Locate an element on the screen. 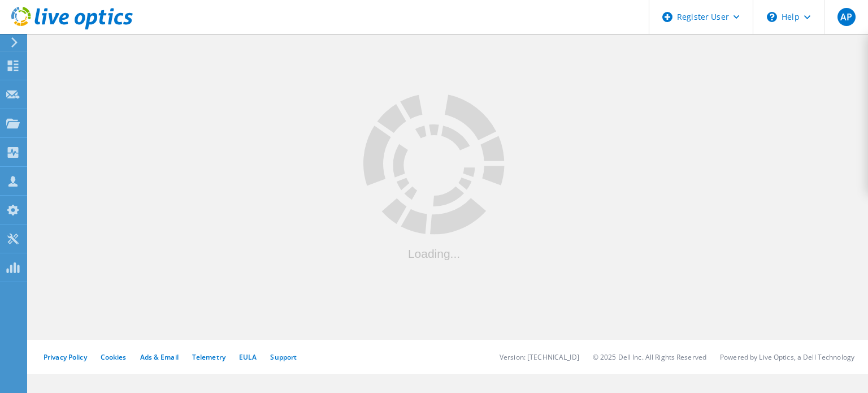  a: Telemetry is located at coordinates (208, 356).